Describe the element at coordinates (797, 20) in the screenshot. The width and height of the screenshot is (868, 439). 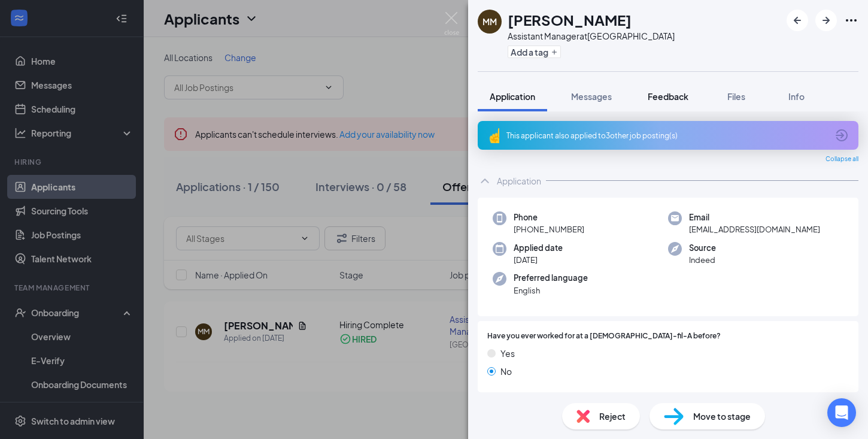
I see `svg: ArrowLeftNew` at that location.